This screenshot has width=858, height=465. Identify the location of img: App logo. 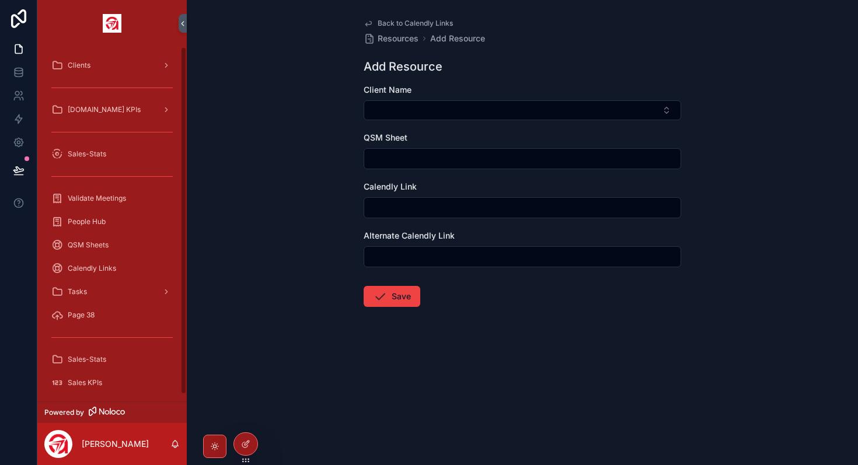
(112, 23).